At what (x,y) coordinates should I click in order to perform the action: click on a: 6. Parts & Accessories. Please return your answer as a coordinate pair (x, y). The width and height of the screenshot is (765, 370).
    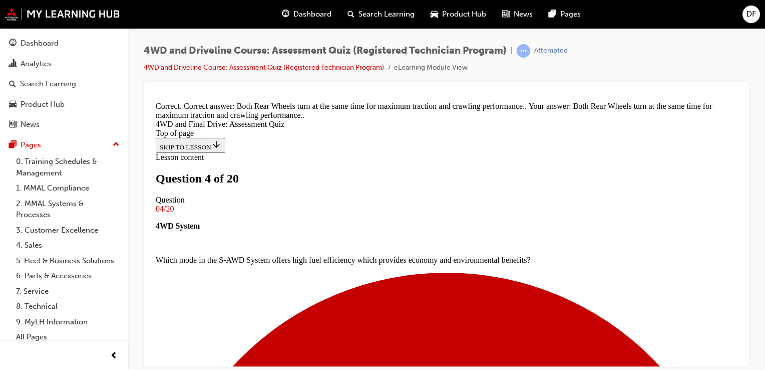
    Looking at the image, I should click on (68, 275).